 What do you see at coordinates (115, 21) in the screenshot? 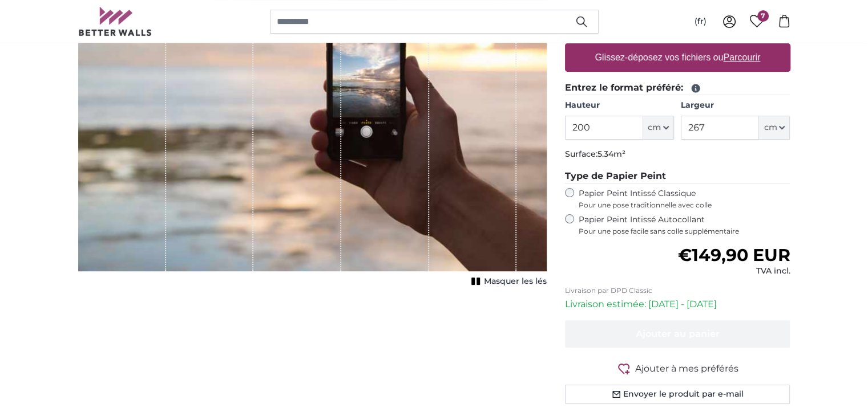
I see `img: Betterwalls` at bounding box center [115, 21].